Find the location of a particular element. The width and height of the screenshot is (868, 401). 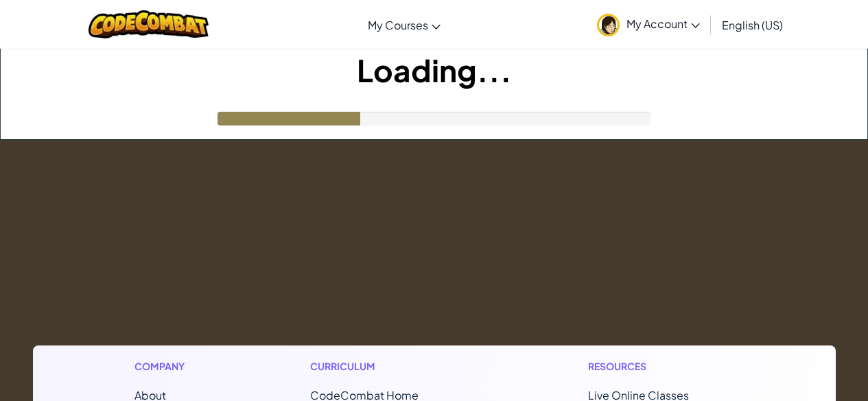

h1: Resources is located at coordinates (661, 366).